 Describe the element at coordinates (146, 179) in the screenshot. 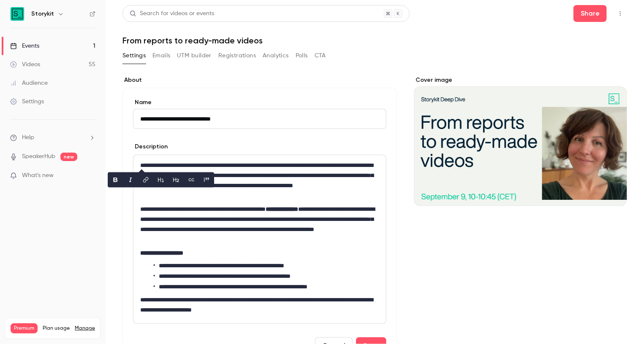

I see `button: link` at that location.